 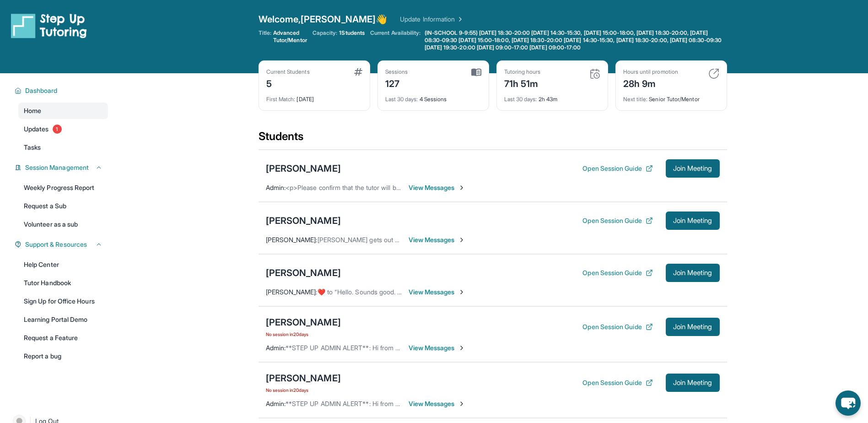 I want to click on div: 5, so click(x=288, y=83).